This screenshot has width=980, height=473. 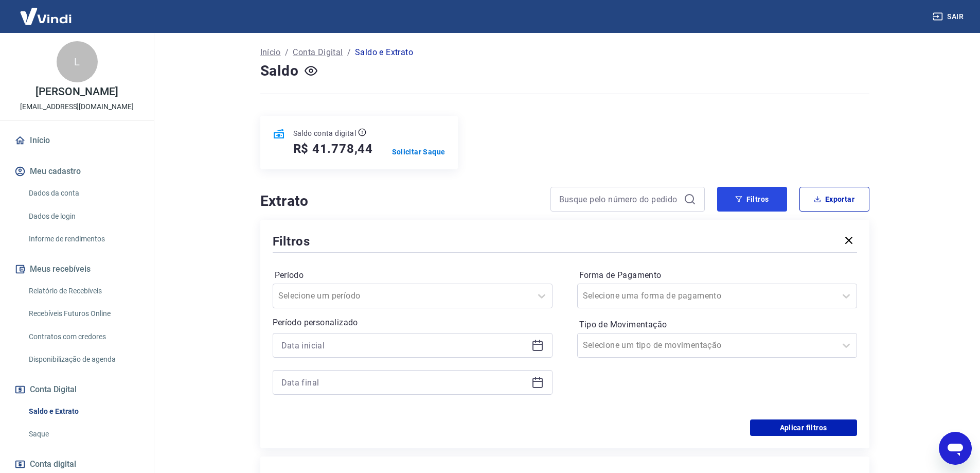 I want to click on h5: Filtros, so click(x=291, y=241).